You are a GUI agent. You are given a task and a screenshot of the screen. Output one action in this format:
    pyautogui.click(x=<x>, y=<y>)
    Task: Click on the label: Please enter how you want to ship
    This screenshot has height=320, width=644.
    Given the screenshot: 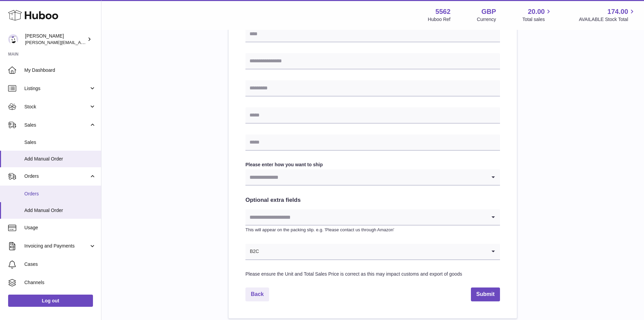 What is the action you would take?
    pyautogui.click(x=372, y=164)
    